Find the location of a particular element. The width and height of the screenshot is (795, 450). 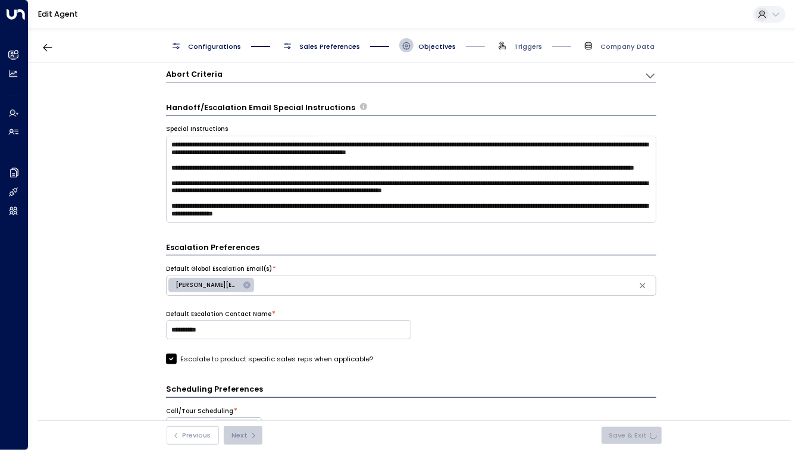

div: Platform is located at coordinates (214, 427).